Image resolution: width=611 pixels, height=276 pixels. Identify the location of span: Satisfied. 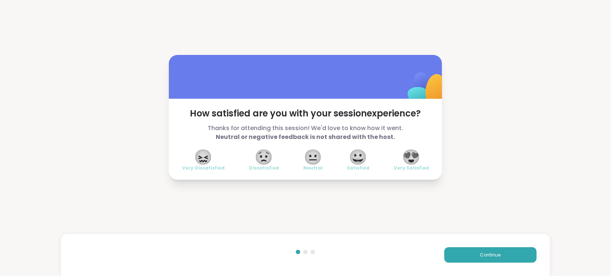
(358, 168).